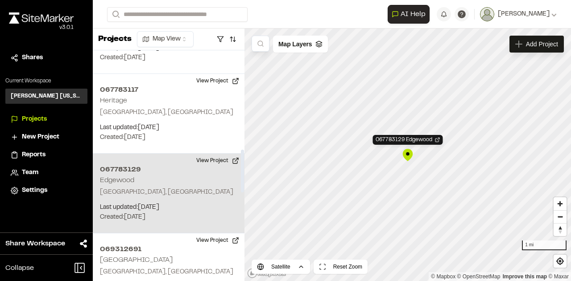  Describe the element at coordinates (560, 261) in the screenshot. I see `button: Find my location` at that location.